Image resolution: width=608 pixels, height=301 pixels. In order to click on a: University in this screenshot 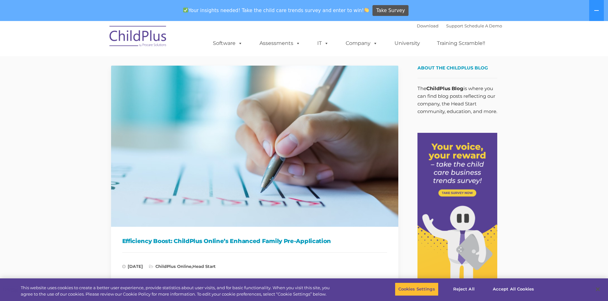, I will do `click(407, 43)`.